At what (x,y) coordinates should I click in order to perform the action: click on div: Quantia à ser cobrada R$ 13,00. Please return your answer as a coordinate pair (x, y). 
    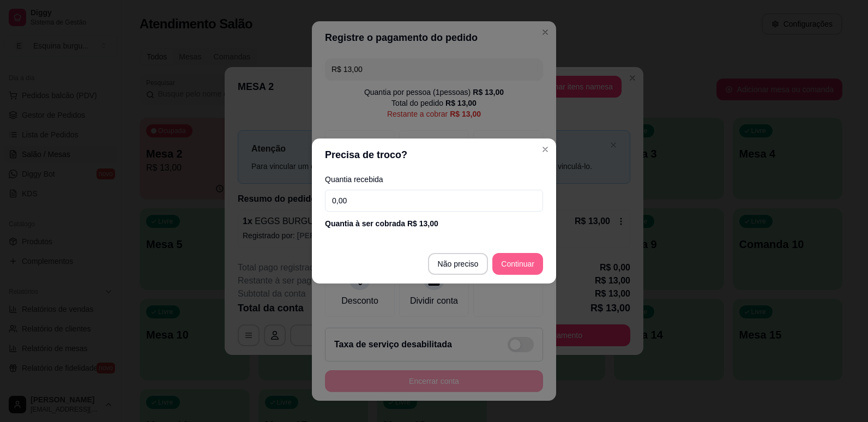
    Looking at the image, I should click on (434, 224).